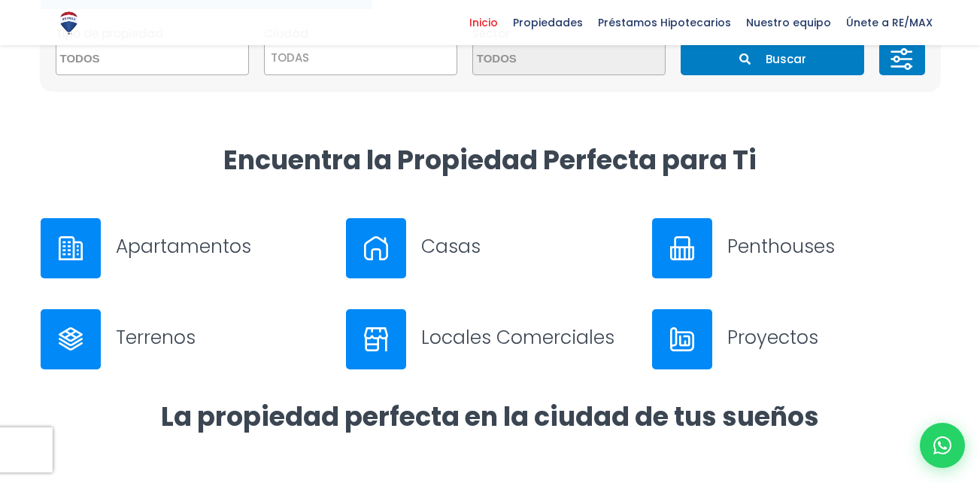  What do you see at coordinates (528, 245) in the screenshot?
I see `h3: Casas` at bounding box center [528, 245].